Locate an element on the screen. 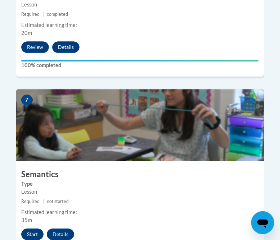 This screenshot has width=280, height=240. div: Your progress is located at coordinates (140, 61).